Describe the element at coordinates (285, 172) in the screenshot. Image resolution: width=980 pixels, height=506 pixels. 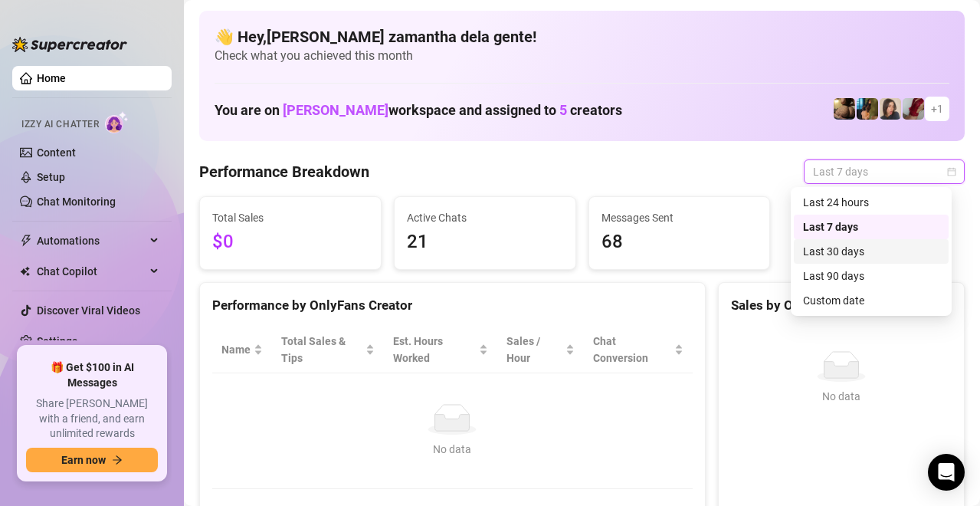
I see `h4: Performance Breakdown` at that location.